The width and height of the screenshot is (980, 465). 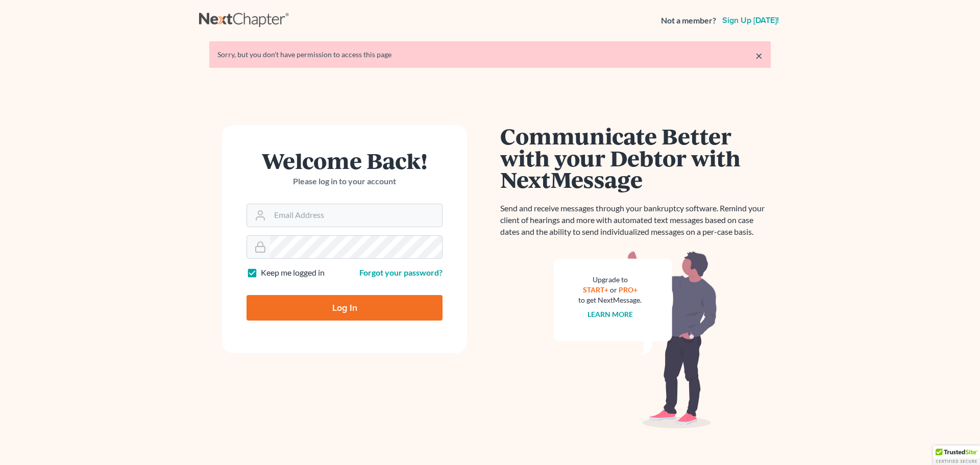 What do you see at coordinates (636, 157) in the screenshot?
I see `h1: Communicate Better with your Debtor with NextMessage` at bounding box center [636, 157].